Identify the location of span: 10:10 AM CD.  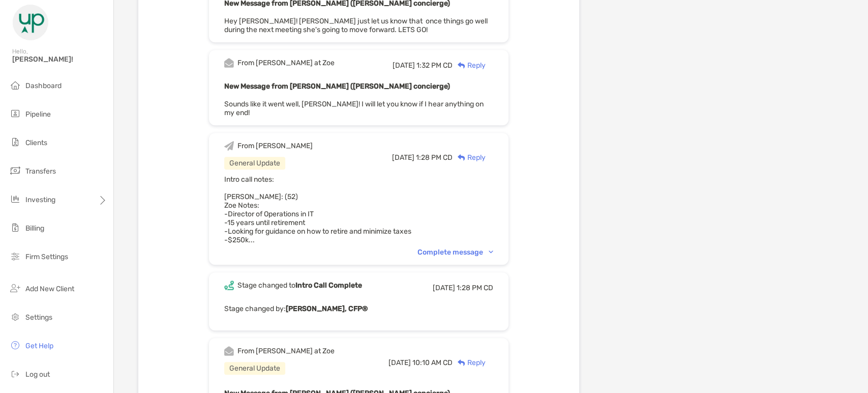
(432, 362).